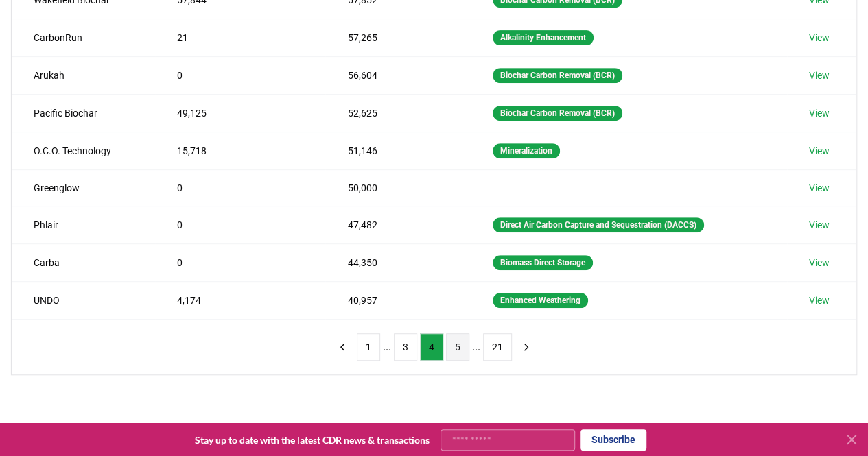 The width and height of the screenshot is (868, 456). I want to click on td: 40,957, so click(397, 300).